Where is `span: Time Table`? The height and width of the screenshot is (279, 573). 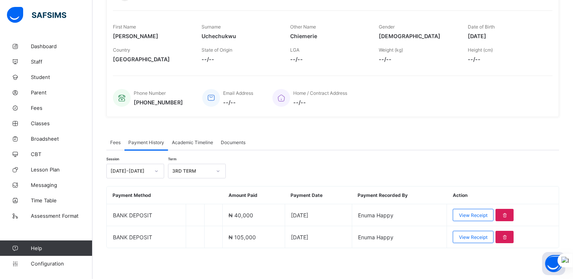 span: Time Table is located at coordinates (62, 200).